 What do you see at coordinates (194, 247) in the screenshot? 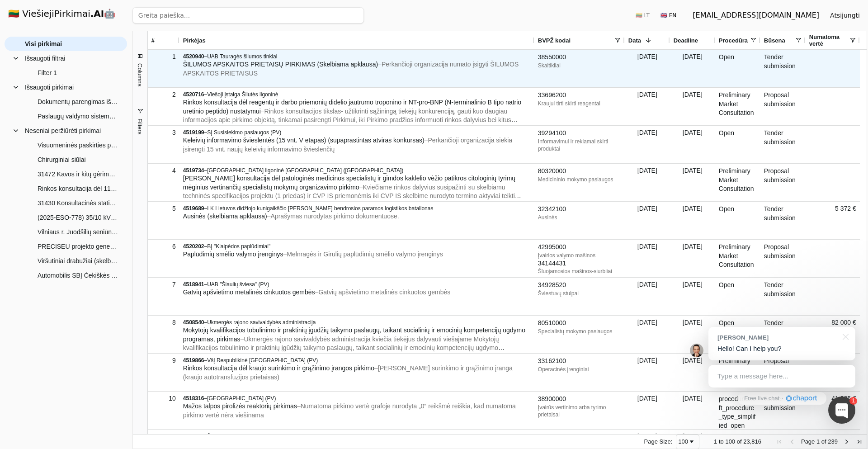
I see `span: 4520202` at bounding box center [194, 247].